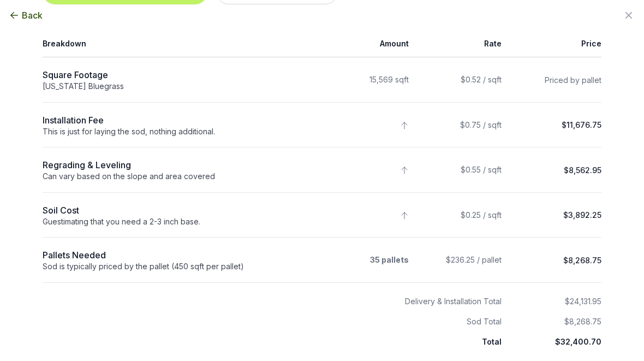 The image size is (644, 361). Describe the element at coordinates (182, 44) in the screenshot. I see `th: Breakdown` at that location.